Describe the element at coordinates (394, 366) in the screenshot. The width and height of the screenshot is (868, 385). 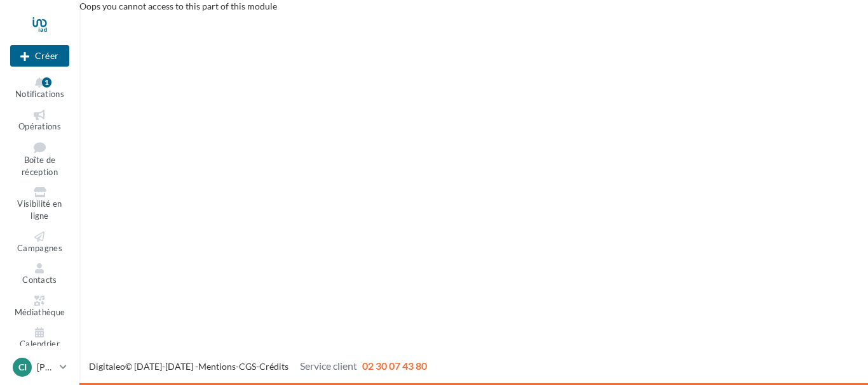
I see `span: 02 30 07 43 80` at that location.